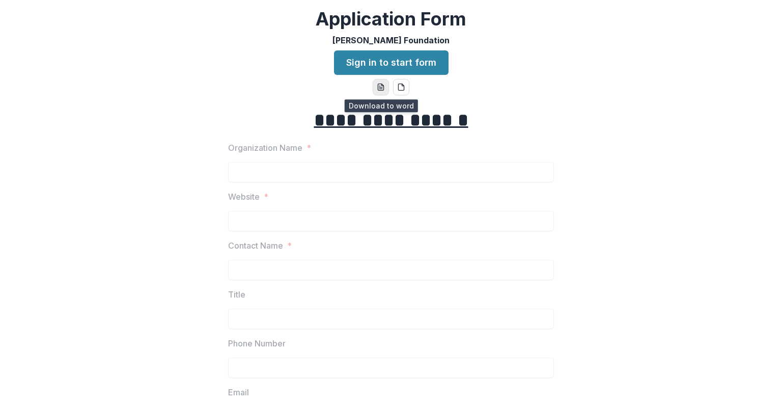 The image size is (782, 403). I want to click on p: Website, so click(244, 196).